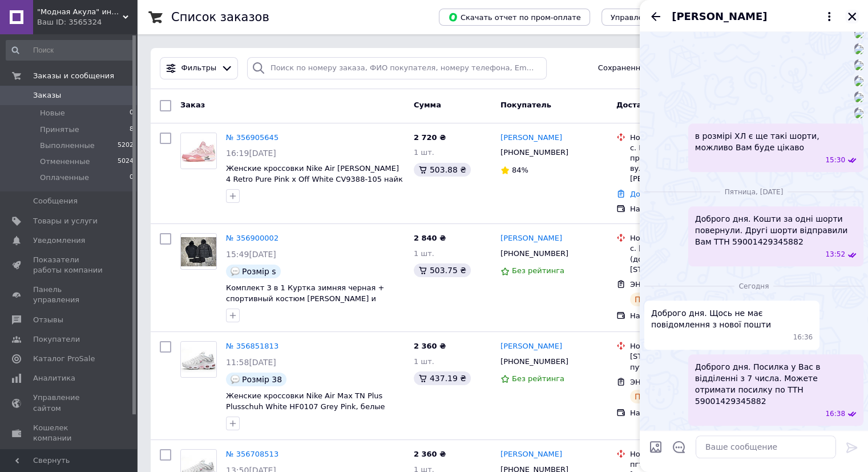 Image resolution: width=868 pixels, height=472 pixels. Describe the element at coordinates (59, 129) in the screenshot. I see `span: Принятые` at that location.